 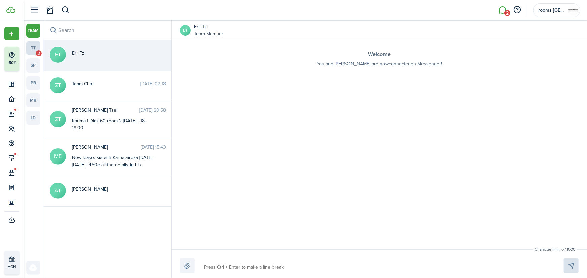 What do you see at coordinates (28, 267) in the screenshot?
I see `p: ACH` at bounding box center [28, 267].